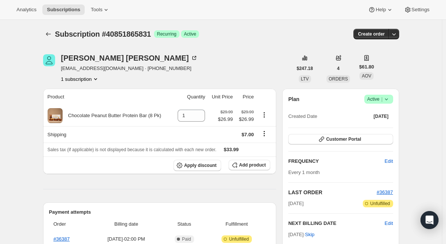 The image size is (446, 244). I want to click on span: Help, so click(380, 10).